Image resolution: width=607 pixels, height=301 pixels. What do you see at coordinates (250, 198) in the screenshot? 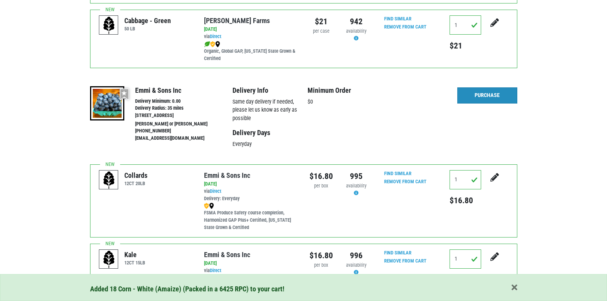
I see `div: Delivery: Everyday` at bounding box center [250, 198].